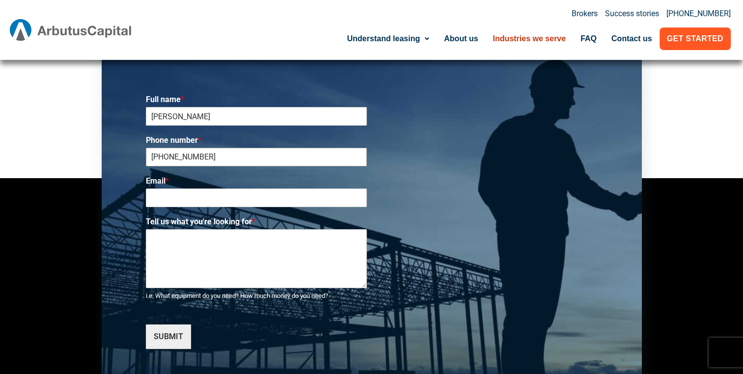 The height and width of the screenshot is (374, 743). What do you see at coordinates (632, 14) in the screenshot?
I see `a: Success stories` at bounding box center [632, 14].